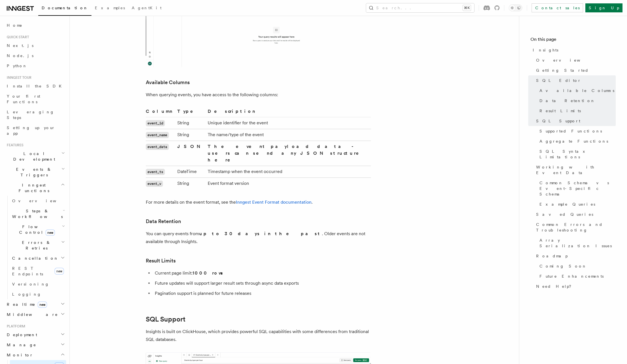  I want to click on th: Description, so click(288, 112).